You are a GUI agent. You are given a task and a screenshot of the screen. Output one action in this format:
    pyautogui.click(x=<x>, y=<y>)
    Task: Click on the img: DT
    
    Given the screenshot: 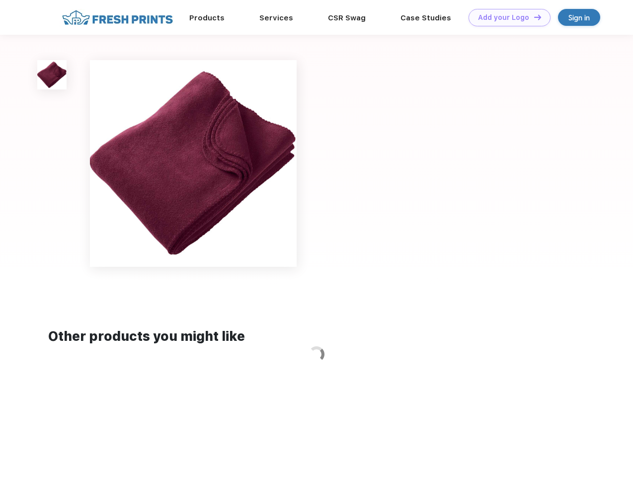 What is the action you would take?
    pyautogui.click(x=538, y=17)
    